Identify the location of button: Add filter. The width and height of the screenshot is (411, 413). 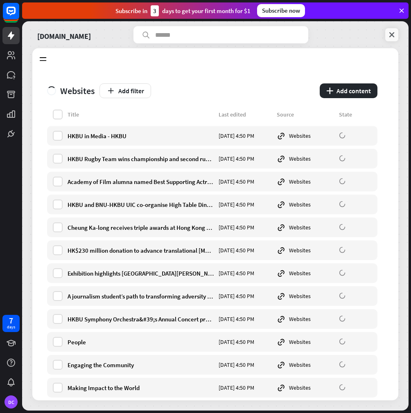
(125, 91).